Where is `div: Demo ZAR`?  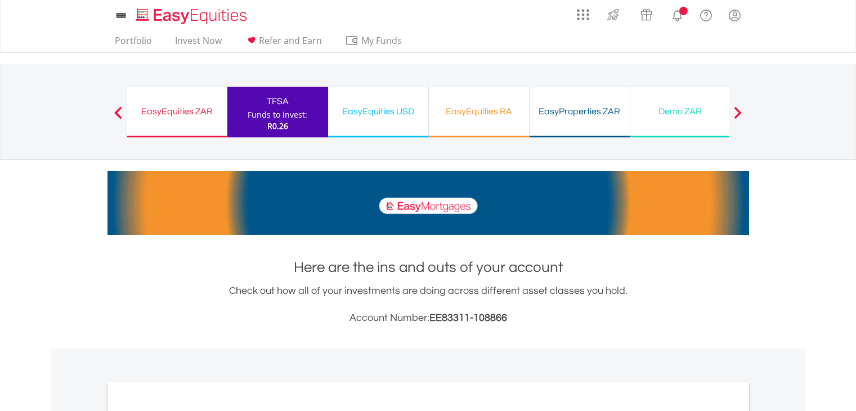 div: Demo ZAR is located at coordinates (681, 111).